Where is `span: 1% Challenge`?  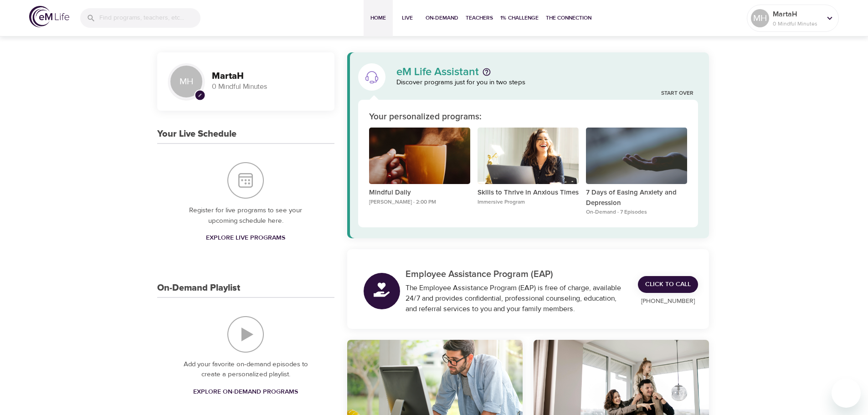
span: 1% Challenge is located at coordinates (519, 18).